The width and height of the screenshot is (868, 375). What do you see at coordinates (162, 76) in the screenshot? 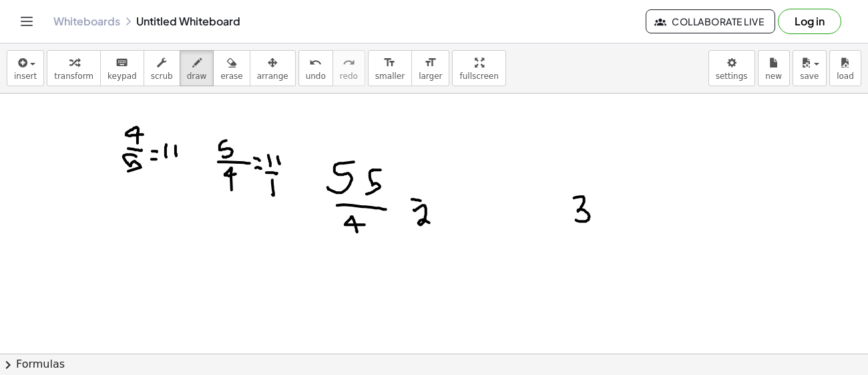
I see `span: scrub` at bounding box center [162, 76].